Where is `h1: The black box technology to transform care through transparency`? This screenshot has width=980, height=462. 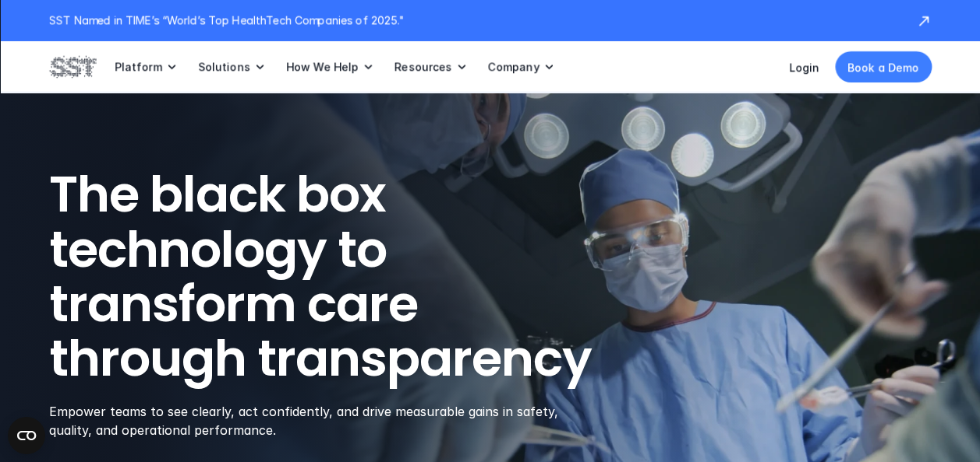 h1: The black box technology to transform care through transparency is located at coordinates (358, 277).